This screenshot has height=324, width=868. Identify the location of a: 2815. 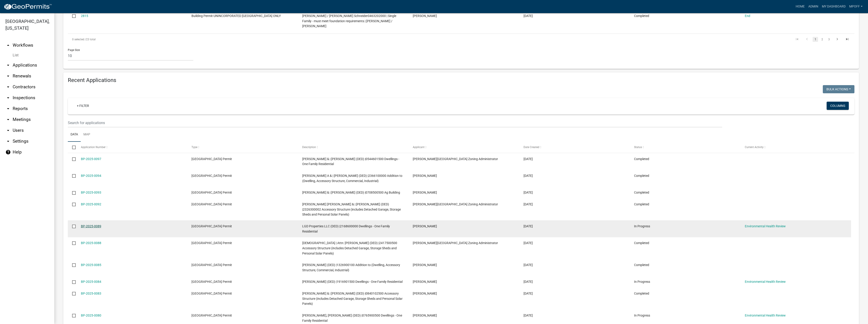
(85, 16).